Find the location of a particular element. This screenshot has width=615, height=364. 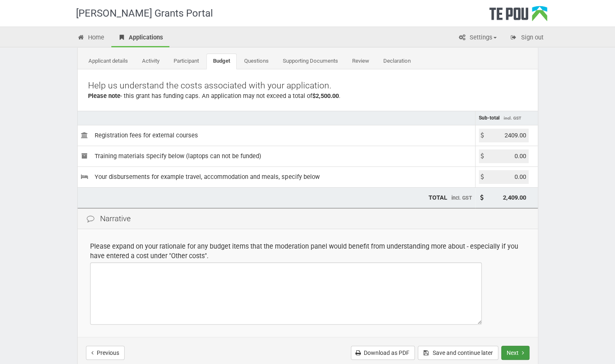

a: Download as PDF is located at coordinates (383, 353).